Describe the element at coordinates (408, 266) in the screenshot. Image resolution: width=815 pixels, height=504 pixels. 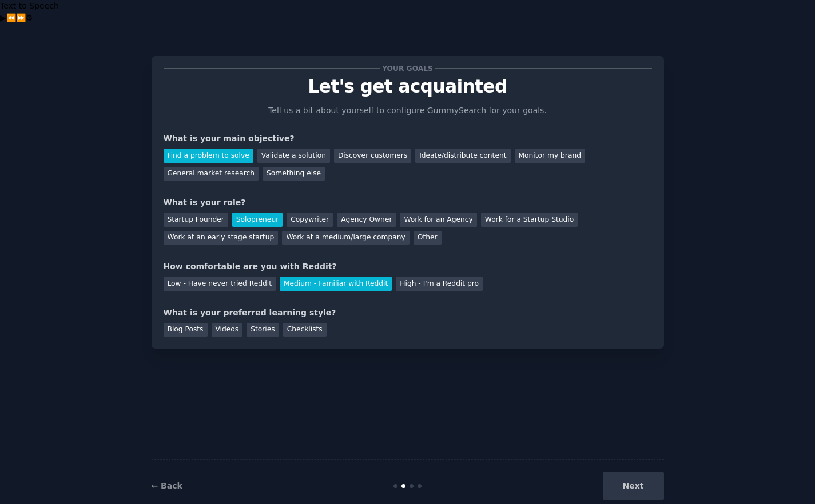
I see `div: How comfortable are you with Reddit?` at that location.